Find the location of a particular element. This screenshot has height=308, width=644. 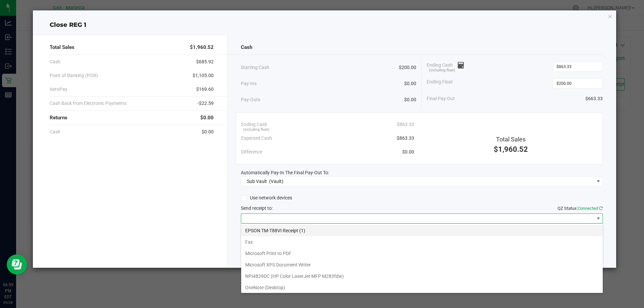

label: Use network devices is located at coordinates (266, 198).